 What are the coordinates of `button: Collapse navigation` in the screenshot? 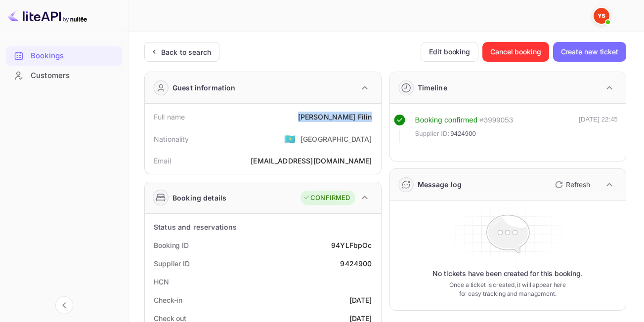 It's located at (64, 305).